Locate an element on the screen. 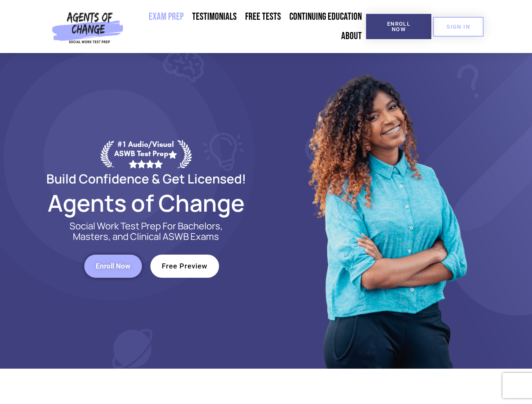 This screenshot has width=532, height=404. nav: Menu is located at coordinates (246, 26).